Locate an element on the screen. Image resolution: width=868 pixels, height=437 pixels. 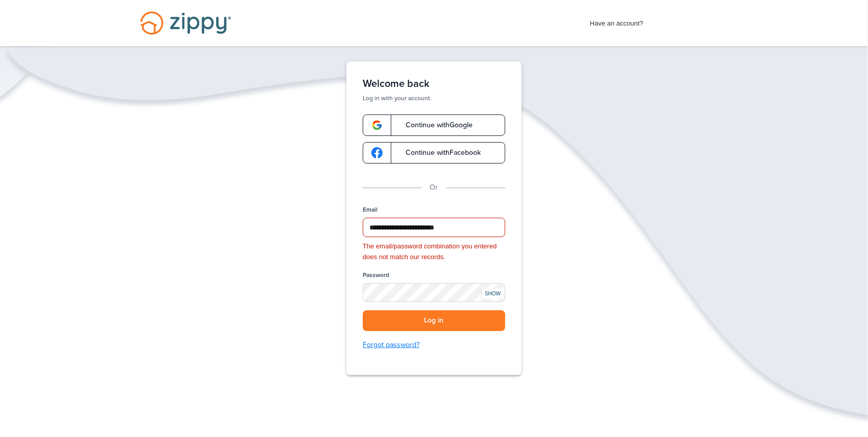
input: Email is located at coordinates (434, 227).